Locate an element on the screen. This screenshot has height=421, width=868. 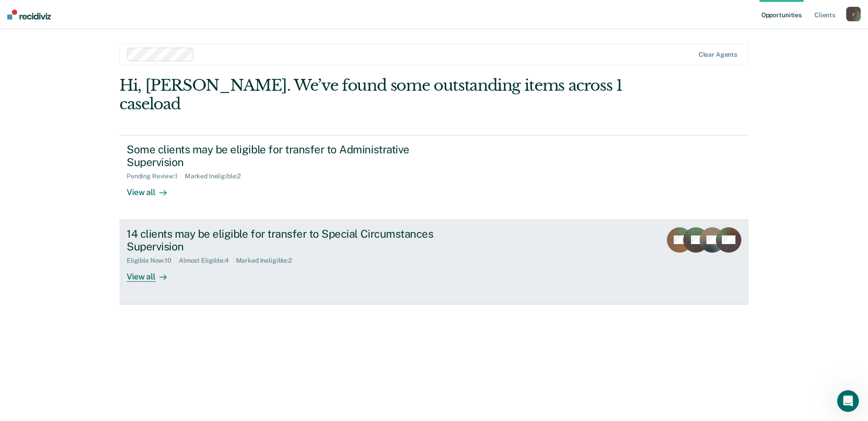
div: Almost Eligible : 4 is located at coordinates (207, 261).